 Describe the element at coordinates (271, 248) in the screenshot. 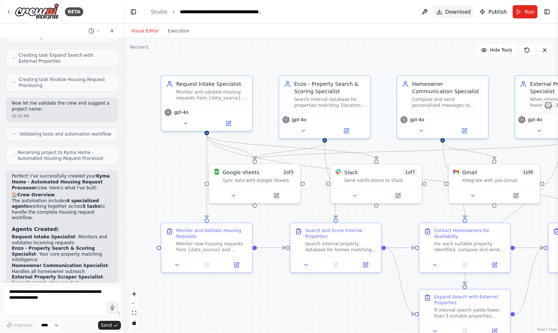

I see `g: Edge from 5fa013e1-081c-43e0-af25-d96554465085 to c229e356-2443-490e-8515-59cf58956b3f` at that location.